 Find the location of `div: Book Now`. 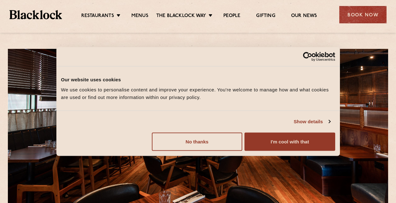

div: Book Now is located at coordinates (363, 14).